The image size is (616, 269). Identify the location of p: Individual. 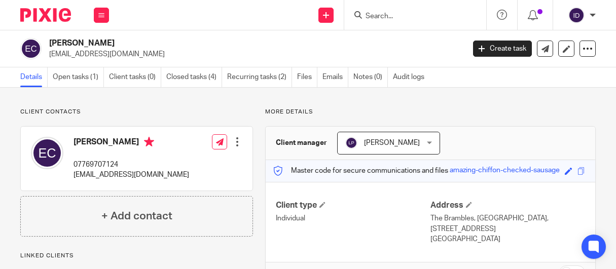
(353, 219).